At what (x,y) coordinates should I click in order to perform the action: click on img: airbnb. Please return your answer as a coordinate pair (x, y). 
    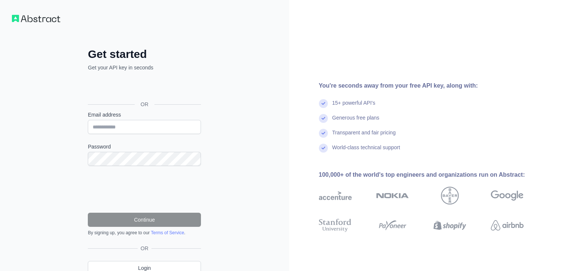
    Looking at the image, I should click on (507, 226).